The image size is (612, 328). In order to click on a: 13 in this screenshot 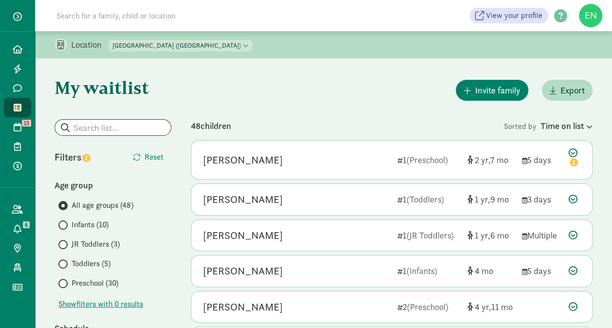, I will do `click(18, 127)`.